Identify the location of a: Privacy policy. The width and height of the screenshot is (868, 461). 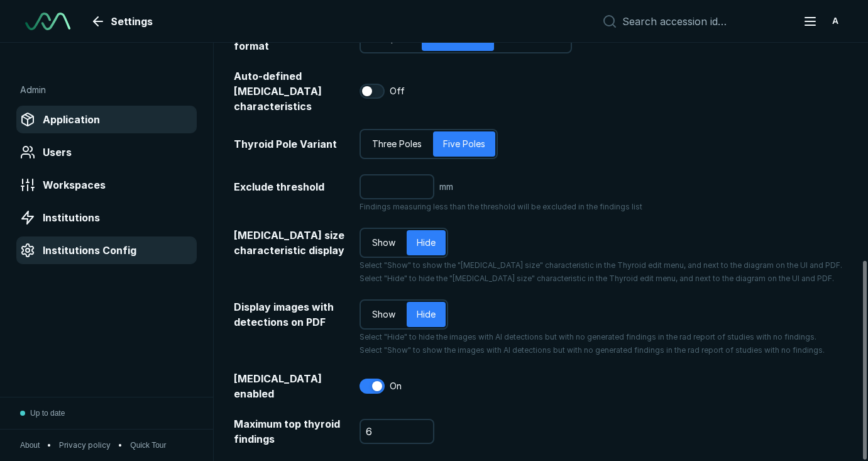
(85, 445).